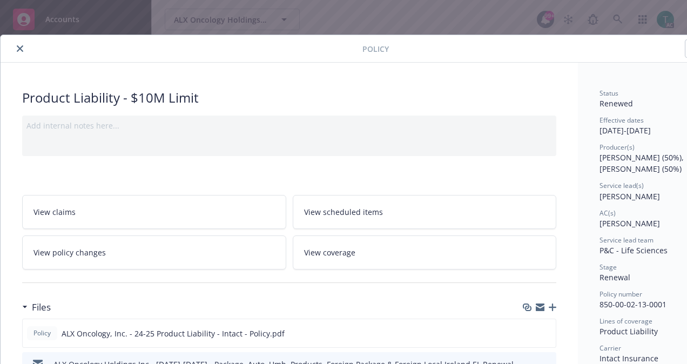 The image size is (687, 364). I want to click on span: Carrier, so click(610, 348).